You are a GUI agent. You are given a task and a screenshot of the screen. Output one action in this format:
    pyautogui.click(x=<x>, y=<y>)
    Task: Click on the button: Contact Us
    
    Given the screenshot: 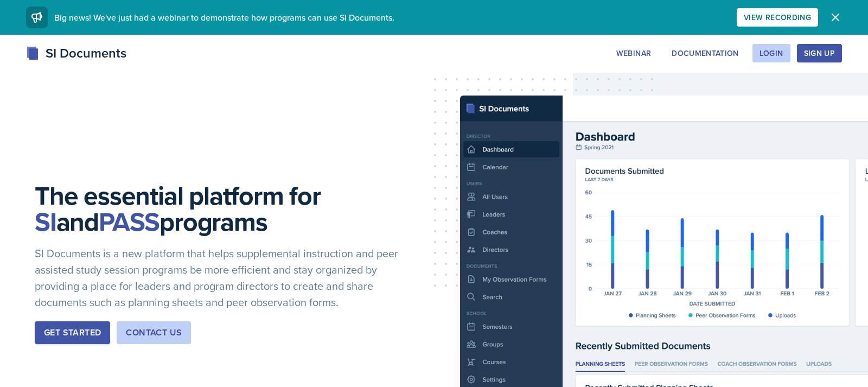 What is the action you would take?
    pyautogui.click(x=154, y=332)
    